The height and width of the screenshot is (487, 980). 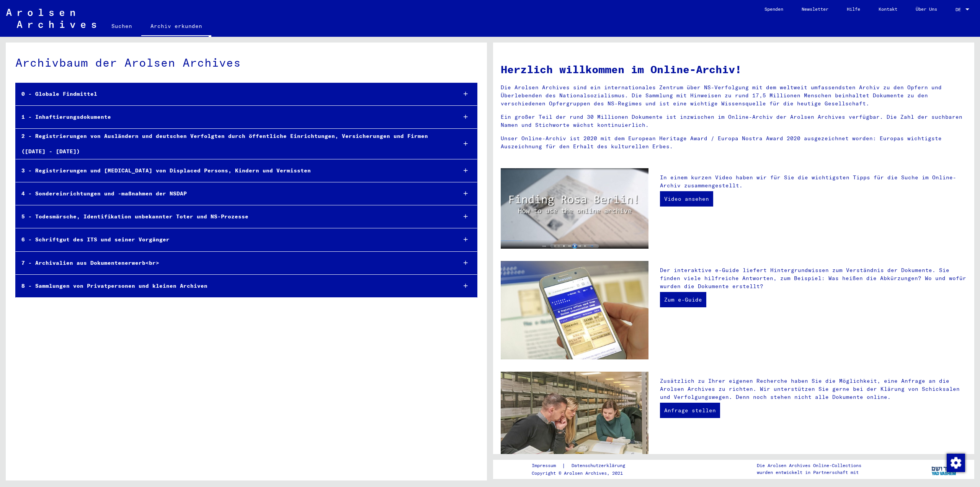 What do you see at coordinates (686, 199) in the screenshot?
I see `a: Video ansehen` at bounding box center [686, 199].